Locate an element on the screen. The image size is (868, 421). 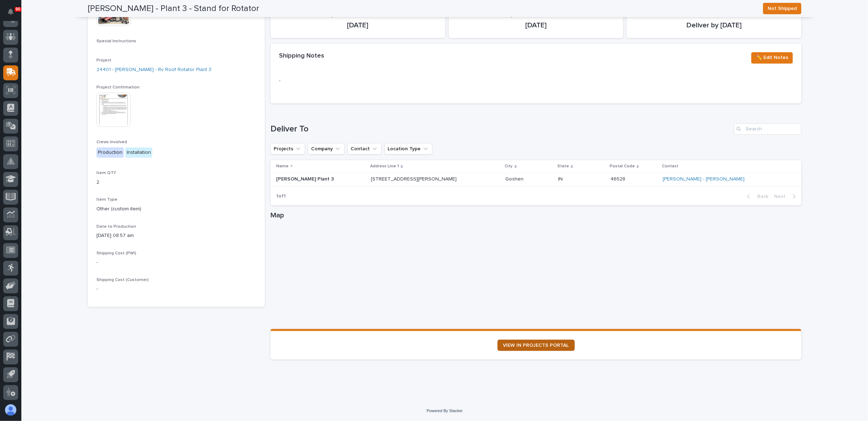
span: Project Installation Starts On is located at coordinates (357, 15).